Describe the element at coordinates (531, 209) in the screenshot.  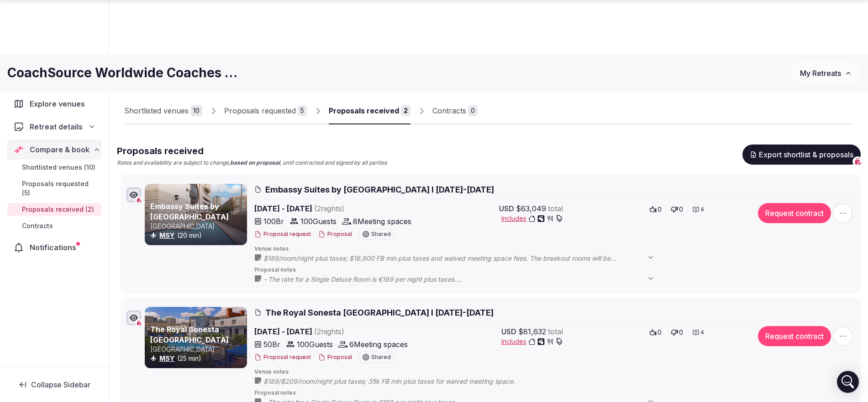
I see `span: $63,049` at that location.